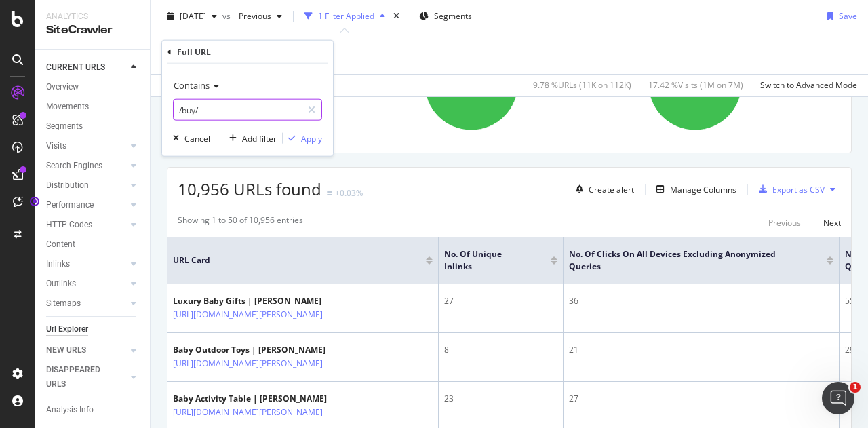 Image resolution: width=868 pixels, height=428 pixels. I want to click on a: DISAPPEARED URLS, so click(86, 377).